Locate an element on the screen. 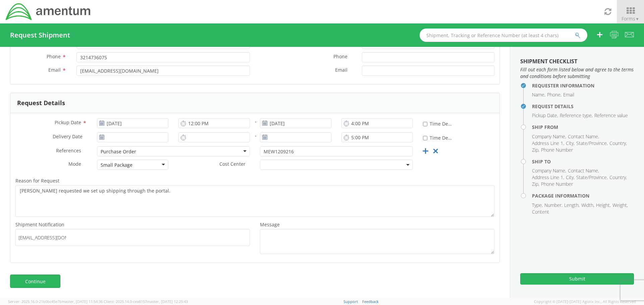  h3: Shipment Checklist is located at coordinates (577, 62).